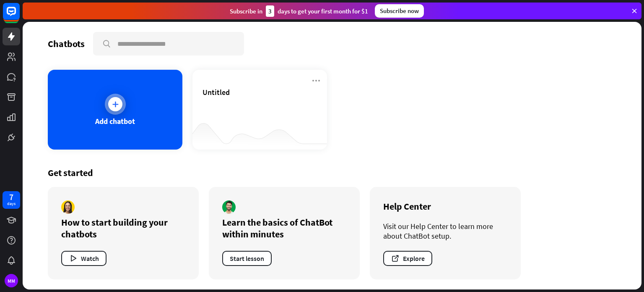 The height and width of the screenshot is (292, 644). What do you see at coordinates (84, 258) in the screenshot?
I see `button: Watch` at bounding box center [84, 258].